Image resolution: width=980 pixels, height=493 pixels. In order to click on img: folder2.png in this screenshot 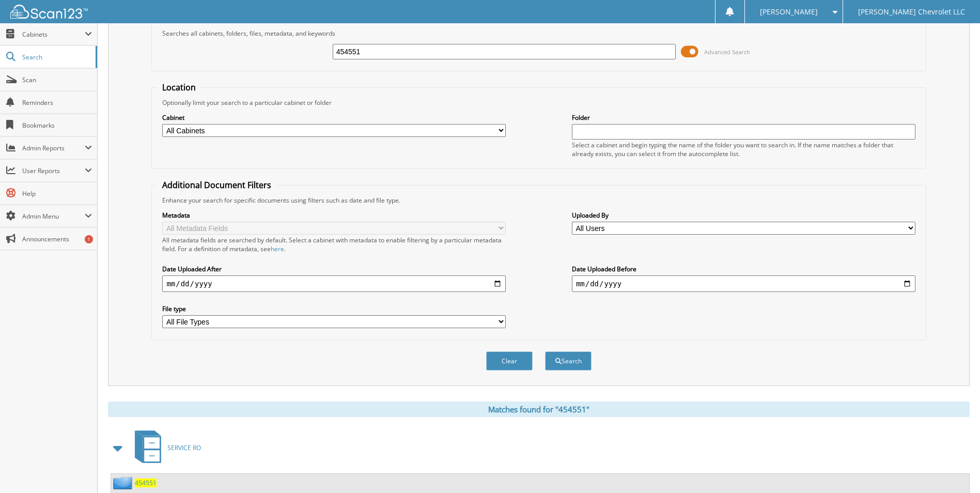, I will do `click(124, 482)`.